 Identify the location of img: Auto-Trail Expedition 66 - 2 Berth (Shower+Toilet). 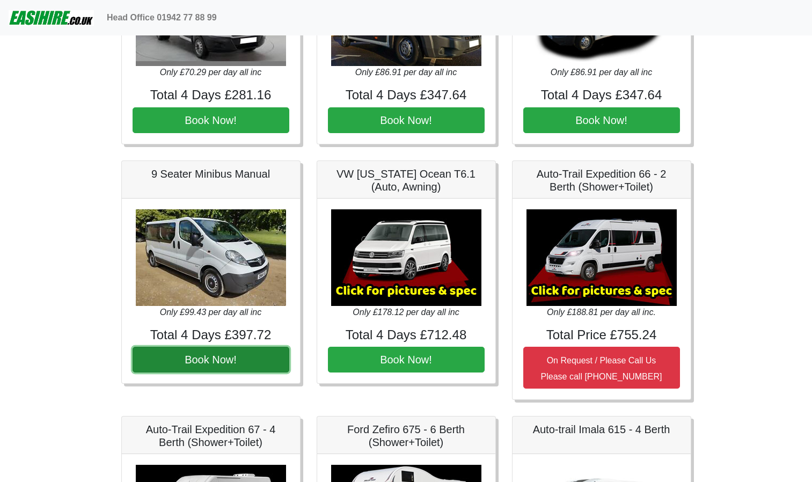
(602, 258).